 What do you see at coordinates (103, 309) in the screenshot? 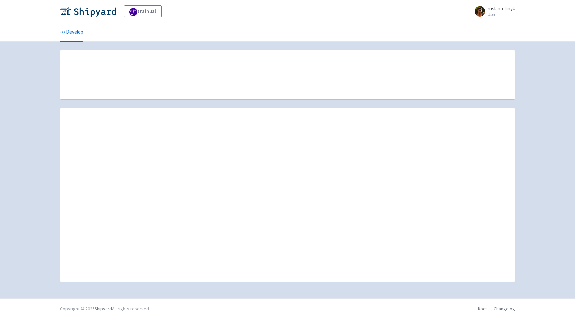
I see `a: Shipyard` at bounding box center [103, 309].